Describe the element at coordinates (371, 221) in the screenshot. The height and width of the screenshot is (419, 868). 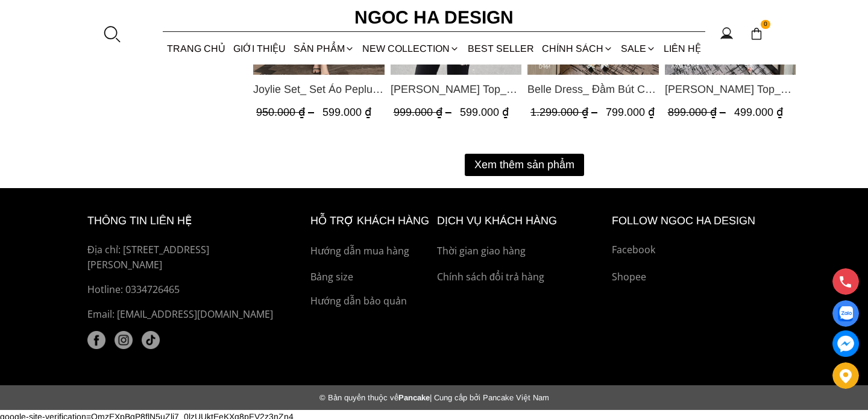
I see `h6: hỗ trợ khách hàng` at that location.